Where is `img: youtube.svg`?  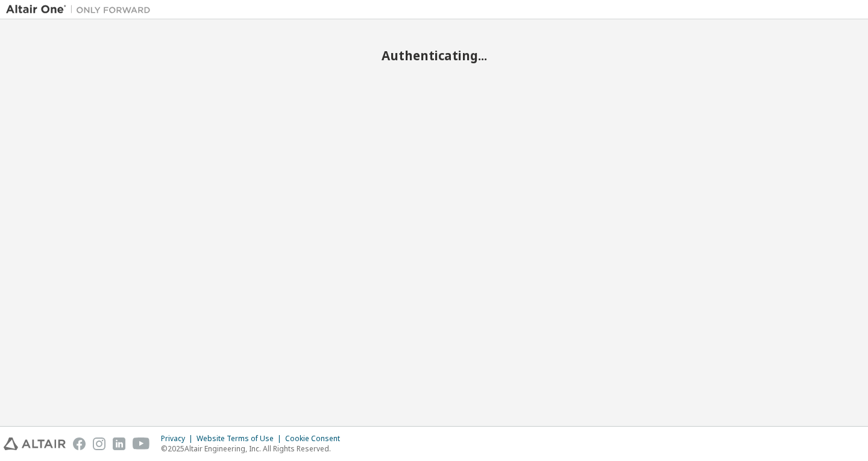 img: youtube.svg is located at coordinates (141, 443).